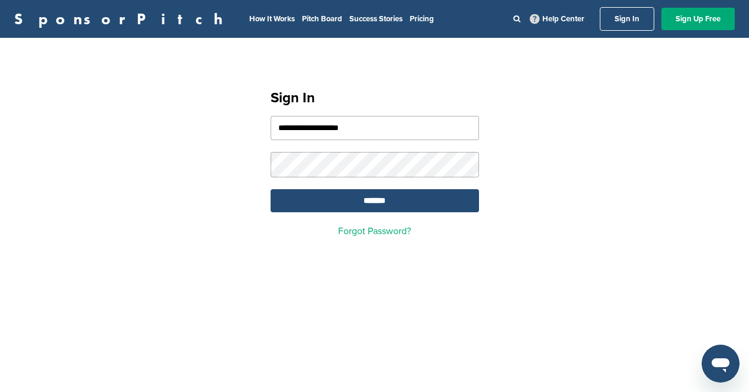  What do you see at coordinates (272, 19) in the screenshot?
I see `a: How It Works` at bounding box center [272, 19].